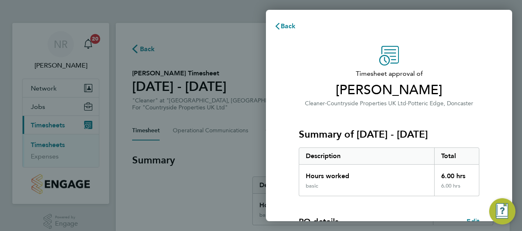  What do you see at coordinates (288, 26) in the screenshot?
I see `span: Back` at bounding box center [288, 26].